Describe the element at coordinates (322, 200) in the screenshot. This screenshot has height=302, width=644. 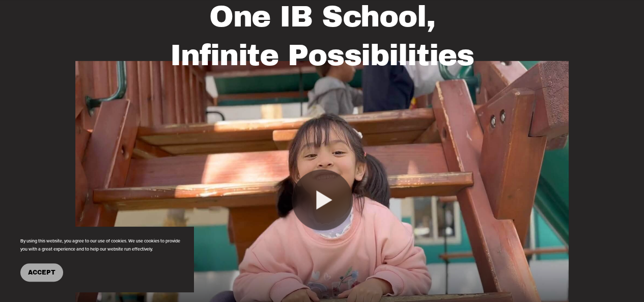
I see `button: Play` at that location.